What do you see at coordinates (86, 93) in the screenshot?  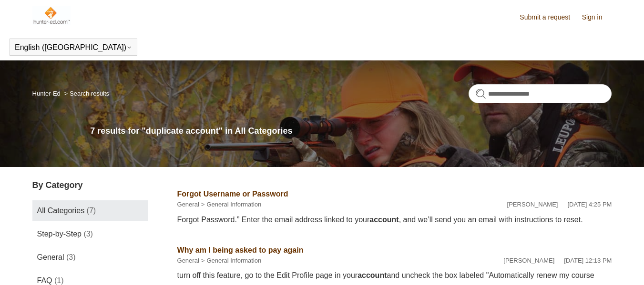 I see `li: Search results` at bounding box center [86, 93].